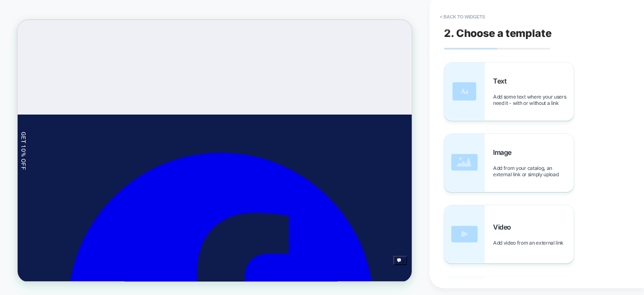 The image size is (644, 295). Describe the element at coordinates (504, 152) in the screenshot. I see `span: Image` at that location.